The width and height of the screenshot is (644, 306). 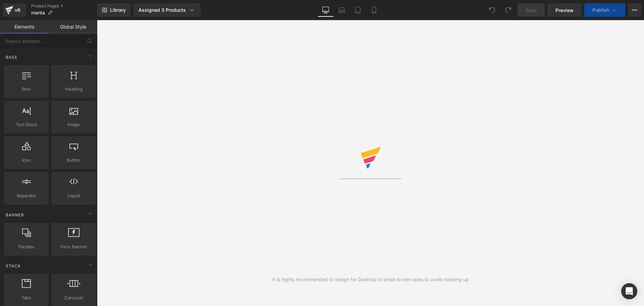 What do you see at coordinates (26, 160) in the screenshot?
I see `span: Icon` at bounding box center [26, 160].